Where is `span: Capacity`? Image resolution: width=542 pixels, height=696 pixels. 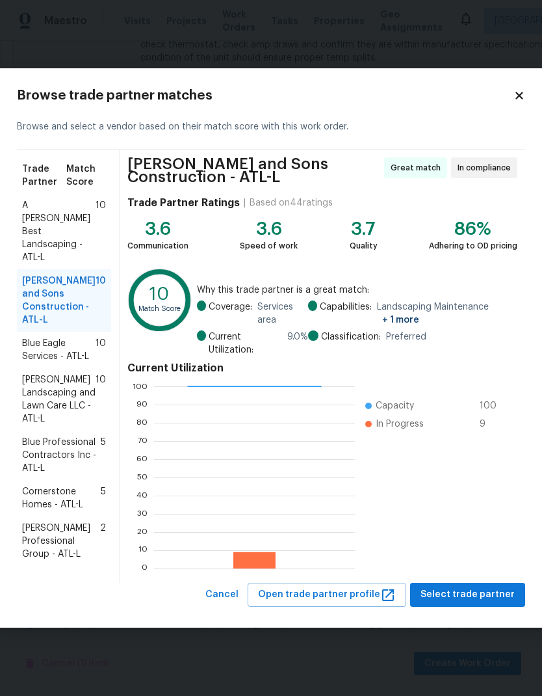 span: Capacity is located at coordinates (395, 406).